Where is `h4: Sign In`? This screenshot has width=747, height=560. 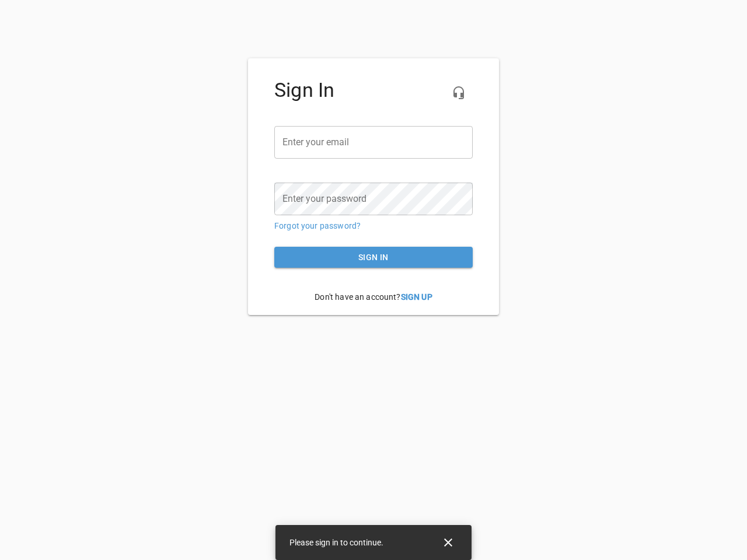 h4: Sign In is located at coordinates (373, 90).